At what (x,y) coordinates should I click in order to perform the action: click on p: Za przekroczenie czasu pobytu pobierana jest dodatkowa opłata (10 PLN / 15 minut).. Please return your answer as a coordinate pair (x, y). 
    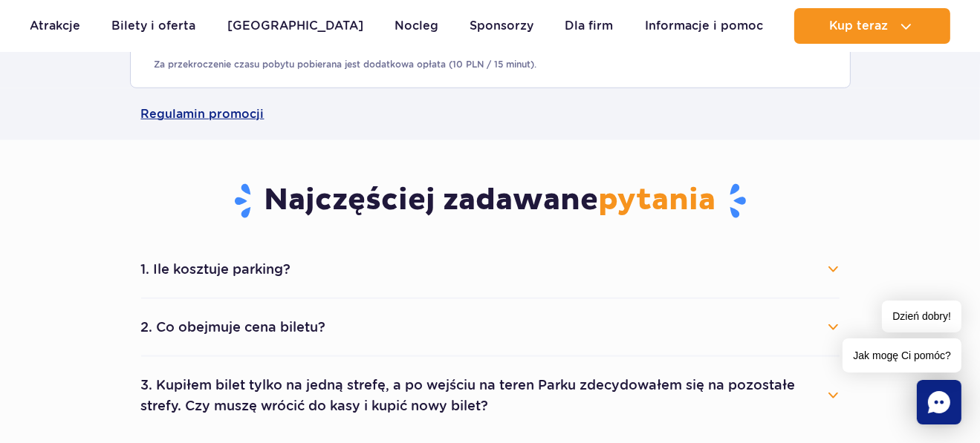
    Looking at the image, I should click on (490, 65).